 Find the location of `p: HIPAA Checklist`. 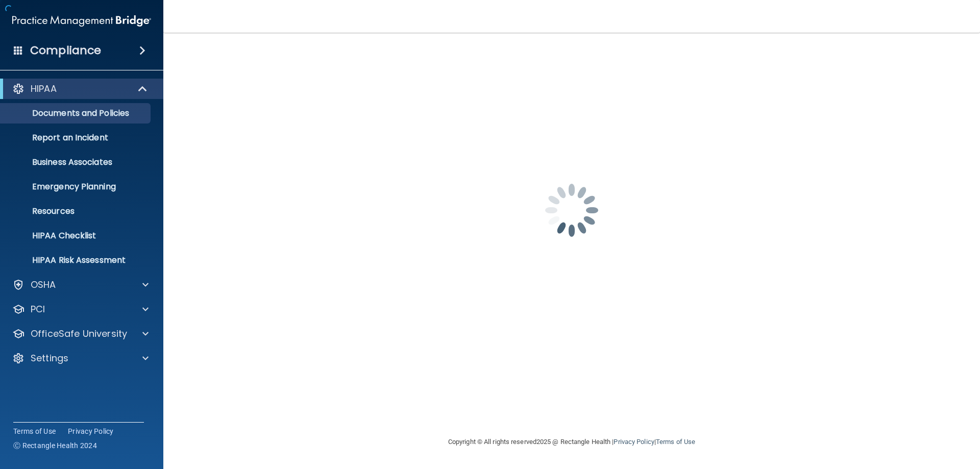

p: HIPAA Checklist is located at coordinates (76, 236).